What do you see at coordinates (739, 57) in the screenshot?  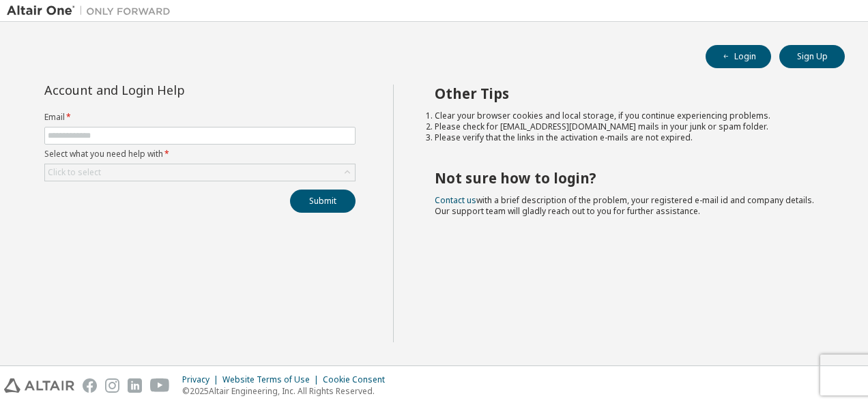 I see `button: Login` at bounding box center [739, 57].